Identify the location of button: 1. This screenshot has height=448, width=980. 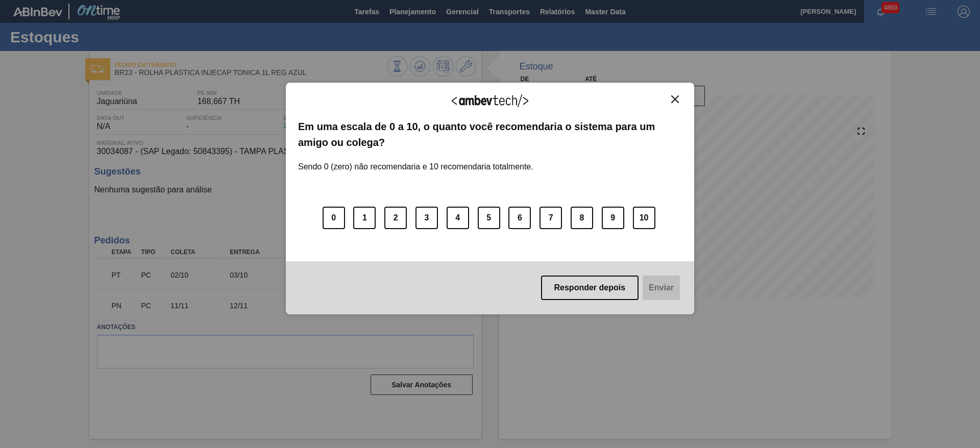
(364, 218).